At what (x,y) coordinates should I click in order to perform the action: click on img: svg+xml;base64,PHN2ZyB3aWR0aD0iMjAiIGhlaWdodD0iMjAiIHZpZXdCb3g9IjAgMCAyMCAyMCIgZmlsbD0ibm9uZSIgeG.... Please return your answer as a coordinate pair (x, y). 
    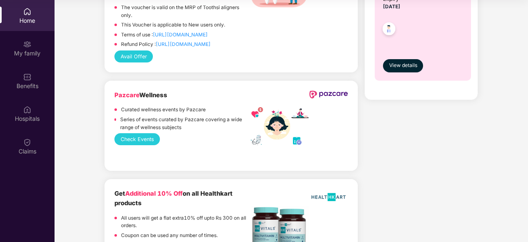
    Looking at the image, I should click on (27, 44).